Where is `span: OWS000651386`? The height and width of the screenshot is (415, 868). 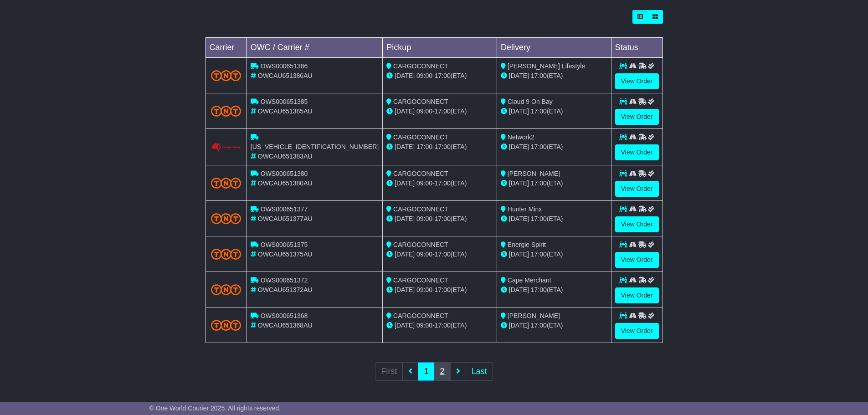 span: OWS000651386 is located at coordinates (284, 66).